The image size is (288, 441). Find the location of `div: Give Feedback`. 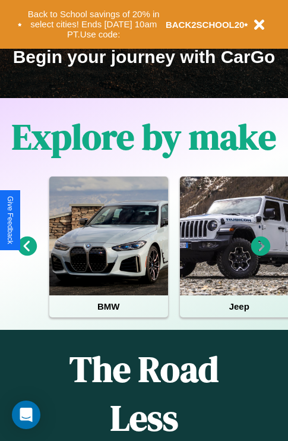

div: Give Feedback is located at coordinates (10, 220).